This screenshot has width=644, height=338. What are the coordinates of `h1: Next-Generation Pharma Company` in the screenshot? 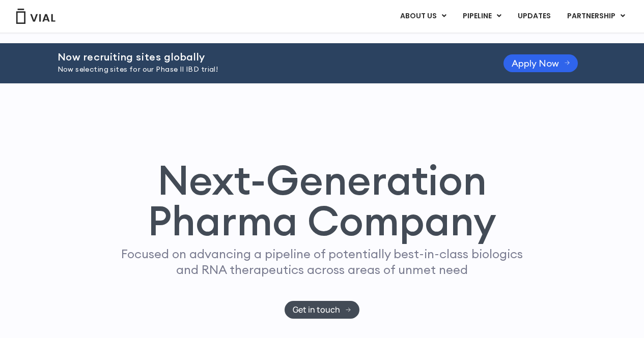 It's located at (323, 201).